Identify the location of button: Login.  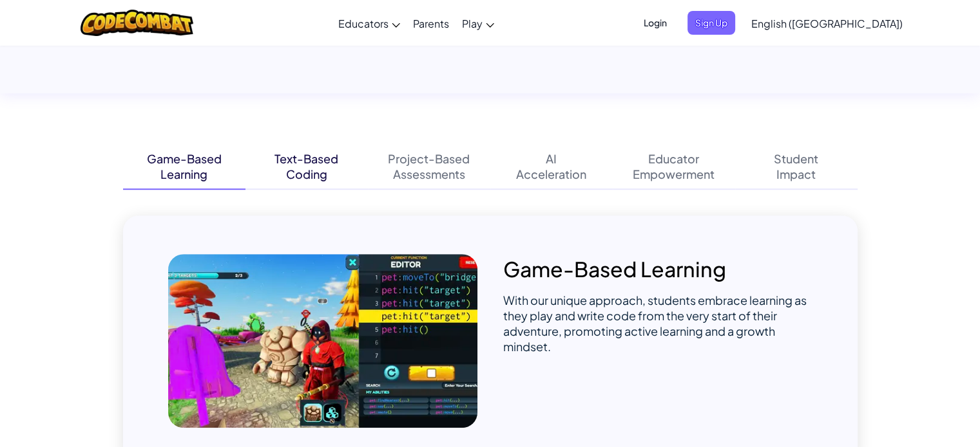
(655, 22).